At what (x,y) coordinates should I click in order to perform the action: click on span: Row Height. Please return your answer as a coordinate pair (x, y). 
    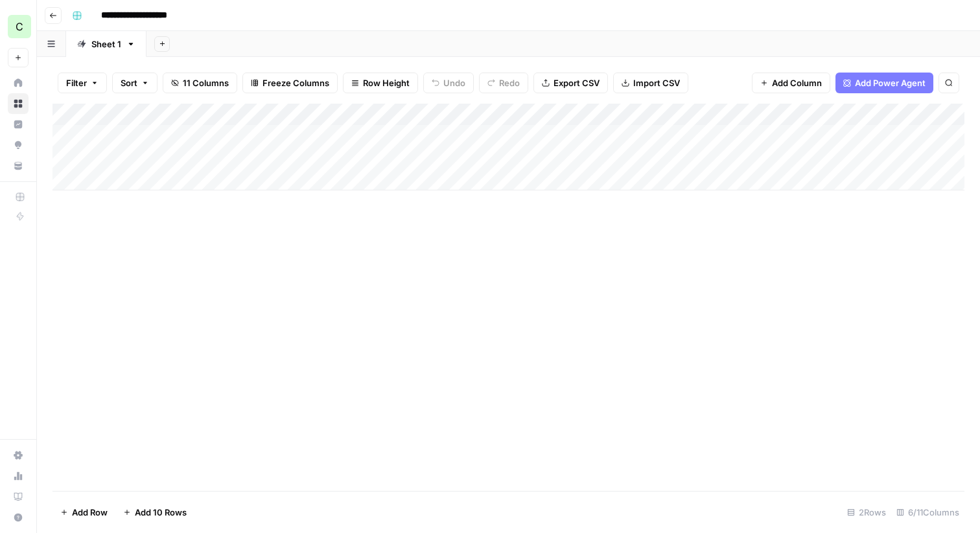
    Looking at the image, I should click on (387, 83).